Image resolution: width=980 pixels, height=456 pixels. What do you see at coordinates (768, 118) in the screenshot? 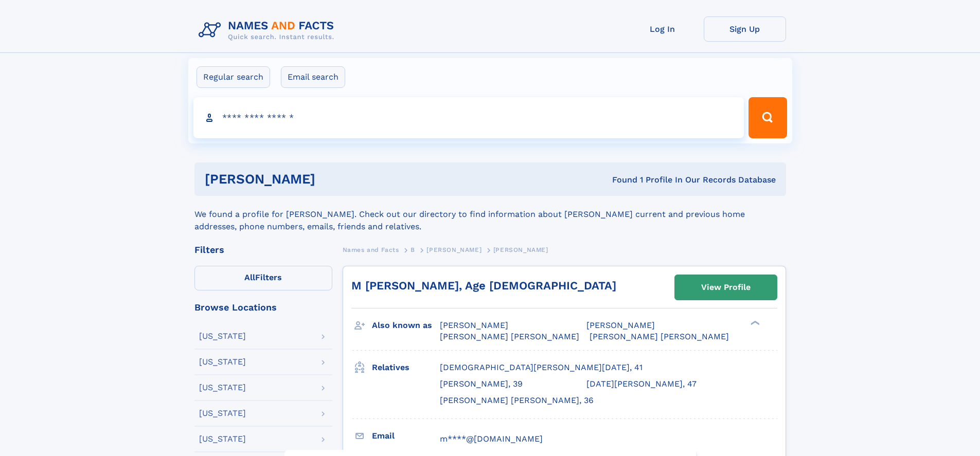
I see `button: Search Button` at bounding box center [768, 118].